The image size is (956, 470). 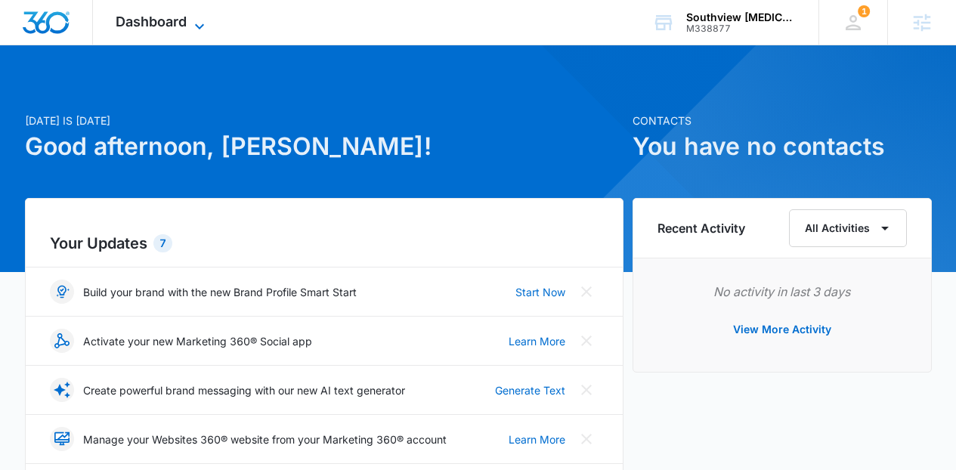 What do you see at coordinates (863, 11) in the screenshot?
I see `div: notifications count` at bounding box center [863, 11].